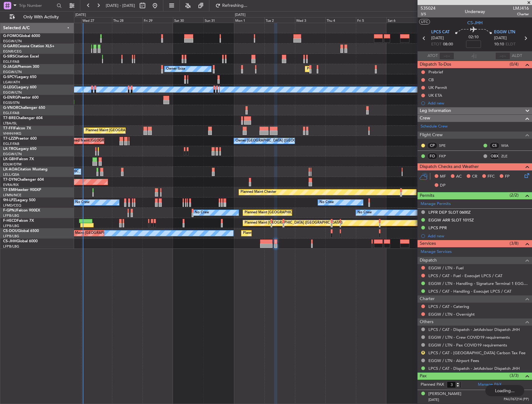 The image size is (532, 404). Describe the element at coordinates (432, 135) in the screenshot. I see `span: Flight Crew` at that location.